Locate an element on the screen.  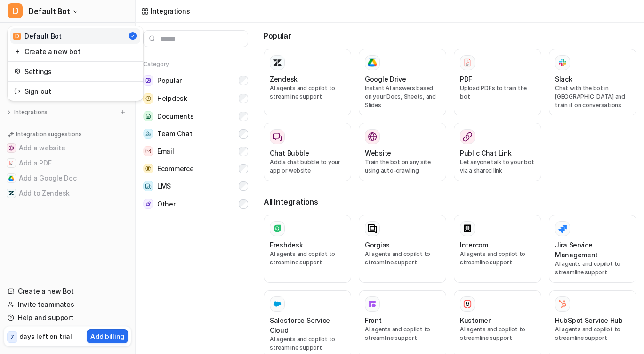
span: Default Bot is located at coordinates (49, 11).